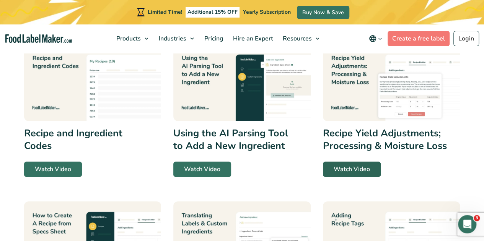  I want to click on a: Create a free label, so click(418, 39).